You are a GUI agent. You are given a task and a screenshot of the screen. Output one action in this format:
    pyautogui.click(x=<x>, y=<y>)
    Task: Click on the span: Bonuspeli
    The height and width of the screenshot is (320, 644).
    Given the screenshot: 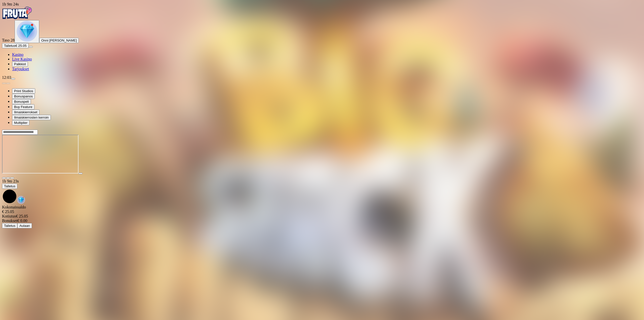 What is the action you would take?
    pyautogui.click(x=21, y=101)
    